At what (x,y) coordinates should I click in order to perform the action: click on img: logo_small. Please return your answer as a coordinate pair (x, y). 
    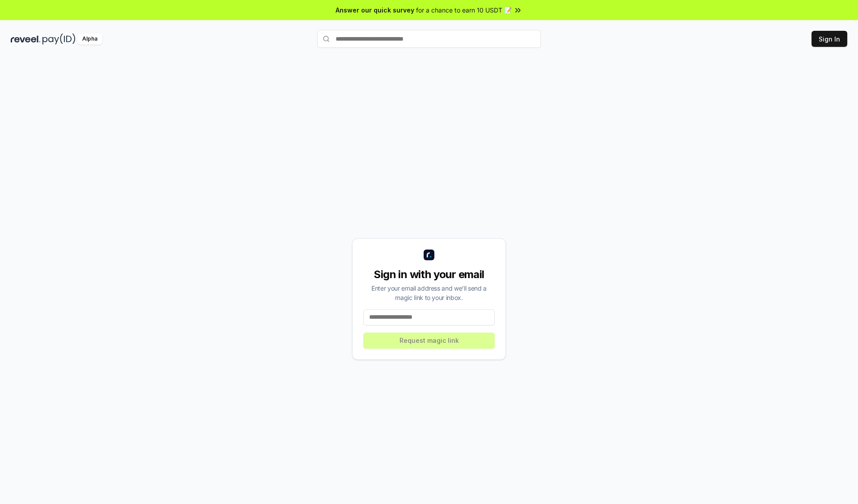
    Looking at the image, I should click on (429, 255).